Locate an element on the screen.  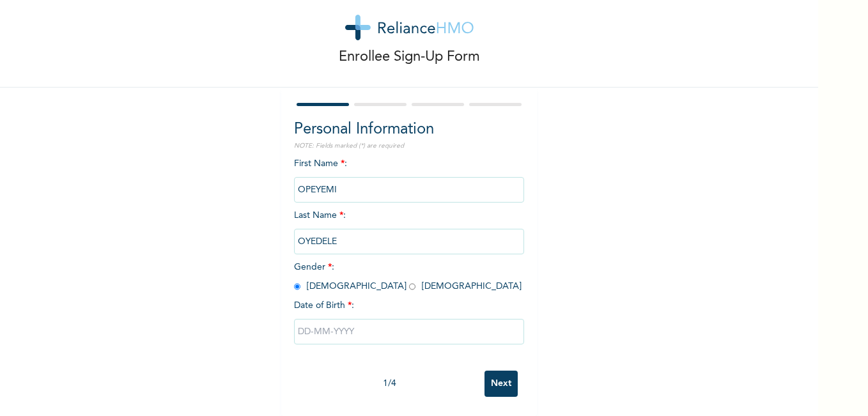
span: Date of Birth : is located at coordinates (324, 306).